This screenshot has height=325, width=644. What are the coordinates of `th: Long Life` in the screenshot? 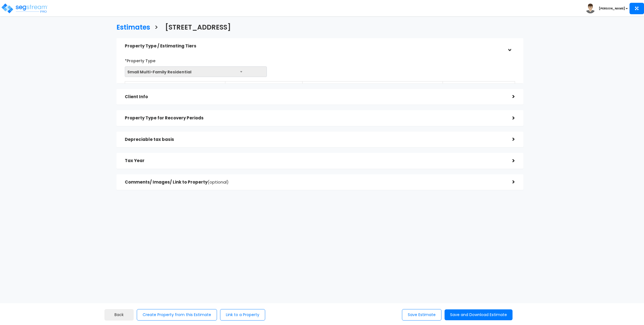 It's located at (479, 87).